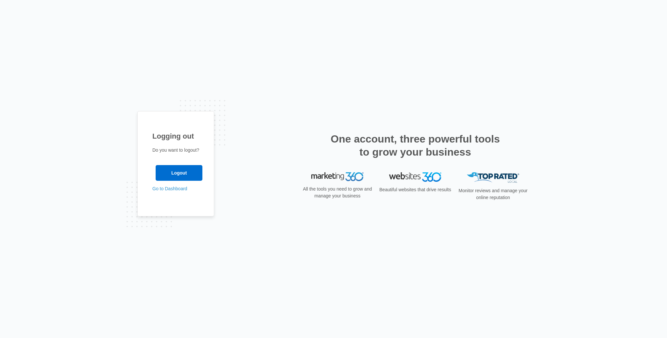  Describe the element at coordinates (176, 136) in the screenshot. I see `h1: Logging out` at that location.